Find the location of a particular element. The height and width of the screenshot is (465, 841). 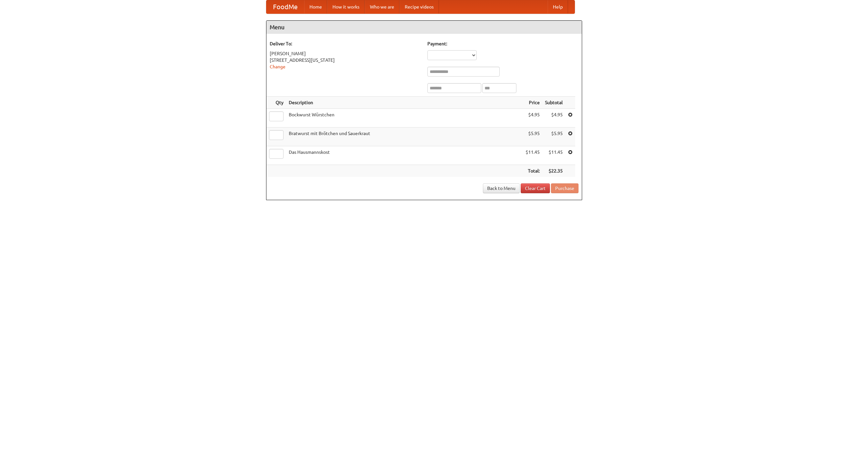

th: $22.35 is located at coordinates (554, 171).